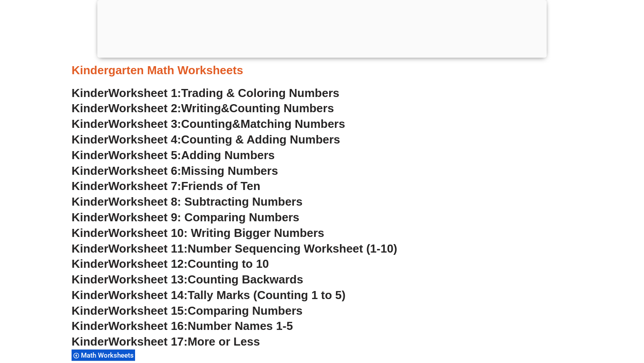 Image resolution: width=644 pixels, height=363 pixels. What do you see at coordinates (148, 249) in the screenshot?
I see `span: Worksheet 11:` at bounding box center [148, 249].